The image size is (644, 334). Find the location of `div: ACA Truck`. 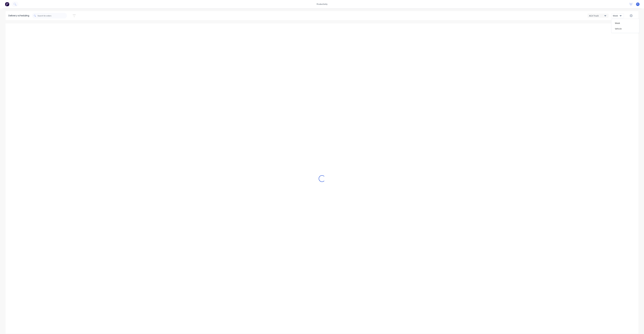

div: ACA Truck is located at coordinates (597, 16).